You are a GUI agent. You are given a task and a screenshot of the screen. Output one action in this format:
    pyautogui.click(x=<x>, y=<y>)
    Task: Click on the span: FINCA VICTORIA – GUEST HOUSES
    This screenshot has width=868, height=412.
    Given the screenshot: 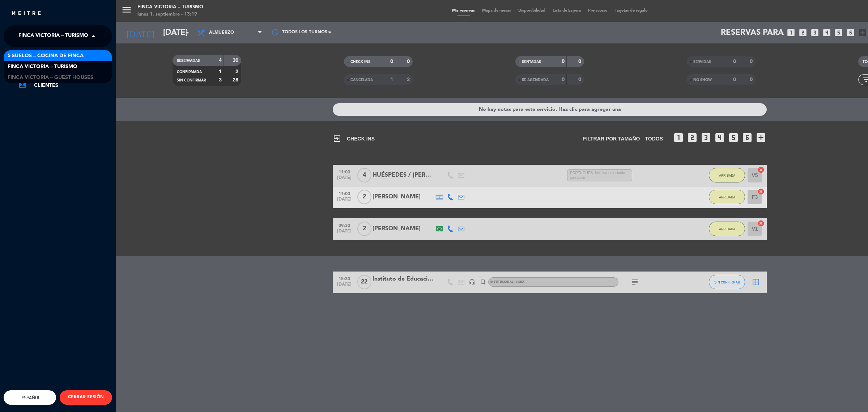 What is the action you would take?
    pyautogui.click(x=51, y=77)
    